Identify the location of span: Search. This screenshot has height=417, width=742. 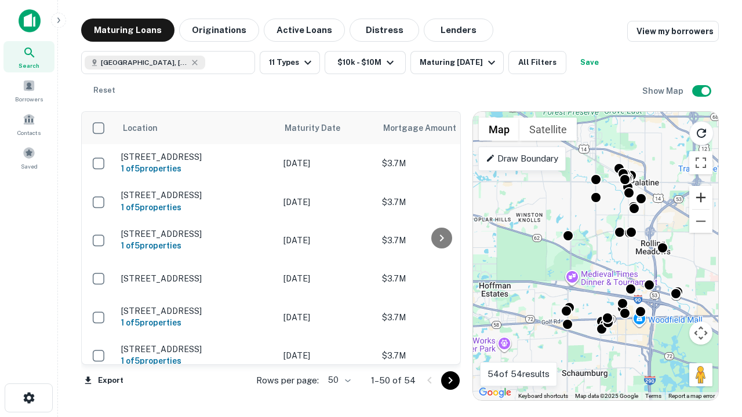
(29, 65).